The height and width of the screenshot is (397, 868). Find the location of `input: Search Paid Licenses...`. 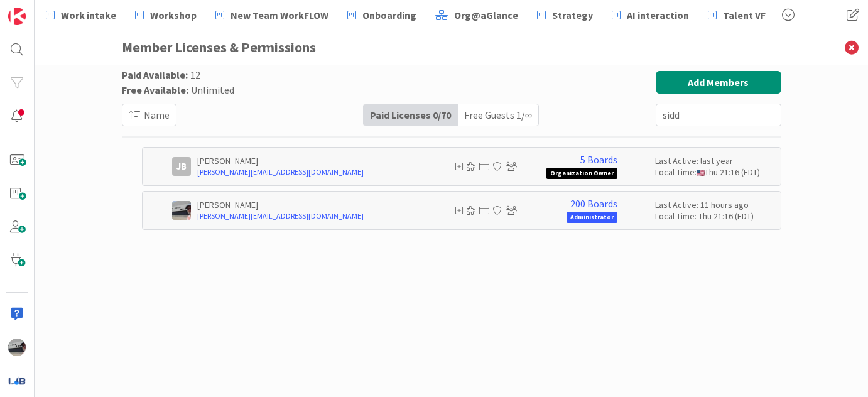

input: Search Paid Licenses... is located at coordinates (718, 115).